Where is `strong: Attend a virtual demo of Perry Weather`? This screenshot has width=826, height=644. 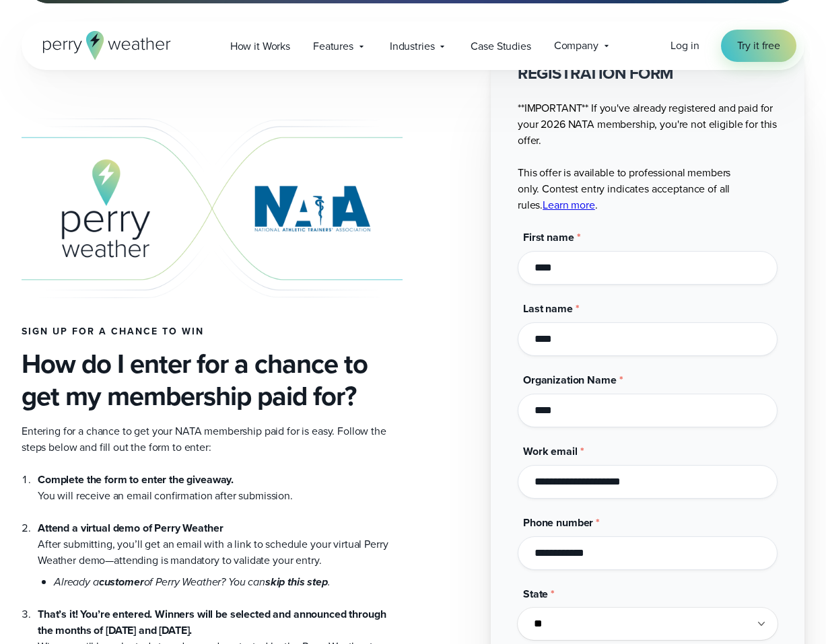
strong: Attend a virtual demo of Perry Weather is located at coordinates (130, 528).